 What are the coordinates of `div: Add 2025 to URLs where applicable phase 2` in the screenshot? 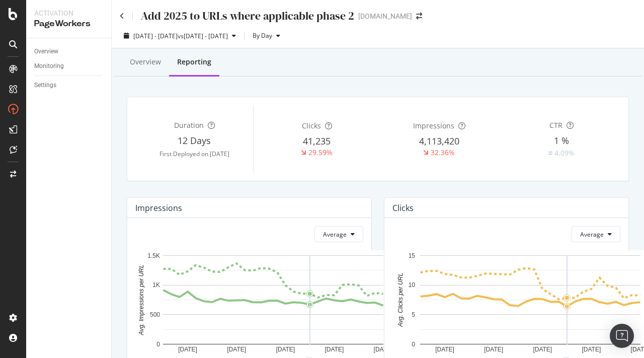 It's located at (247, 16).